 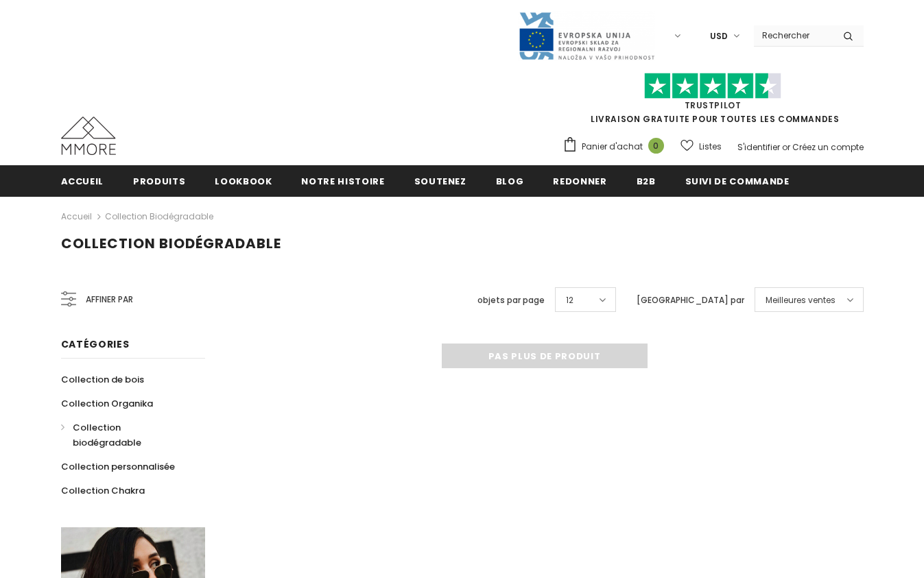 What do you see at coordinates (828, 146) in the screenshot?
I see `a: Créez un compte` at bounding box center [828, 146].